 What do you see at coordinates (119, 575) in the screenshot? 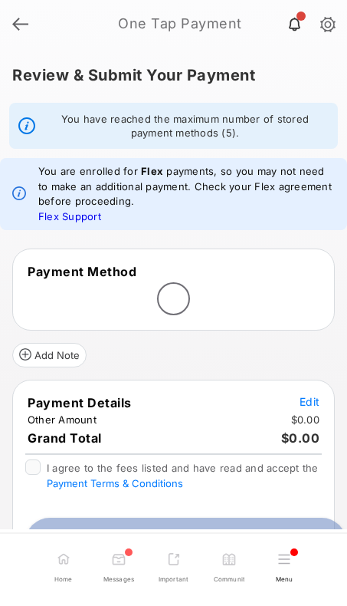
I see `span: Messages & Alerts` at bounding box center [119, 575].